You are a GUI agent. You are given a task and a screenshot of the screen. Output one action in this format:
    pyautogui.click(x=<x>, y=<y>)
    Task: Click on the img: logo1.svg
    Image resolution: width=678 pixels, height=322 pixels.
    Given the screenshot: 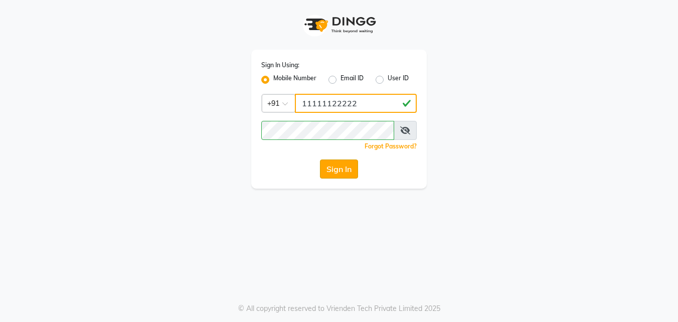 What is the action you would take?
    pyautogui.click(x=339, y=25)
    